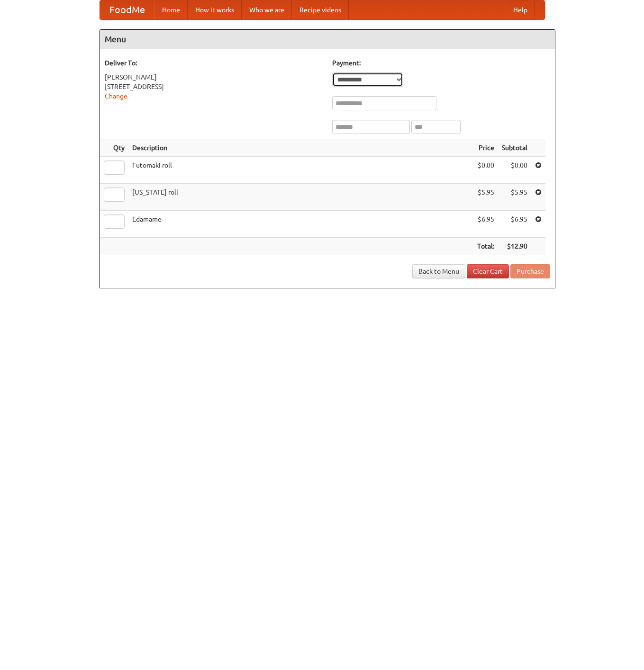  What do you see at coordinates (327, 39) in the screenshot?
I see `h4: Menu` at bounding box center [327, 39].